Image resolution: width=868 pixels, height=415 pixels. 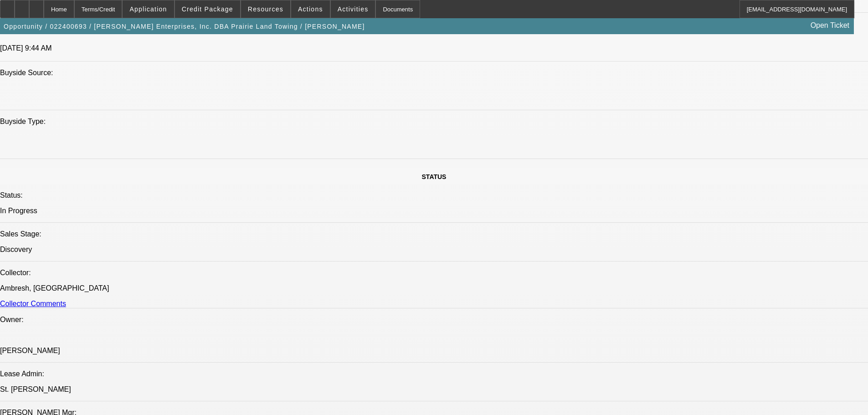 I want to click on button: Credit Package, so click(x=207, y=9).